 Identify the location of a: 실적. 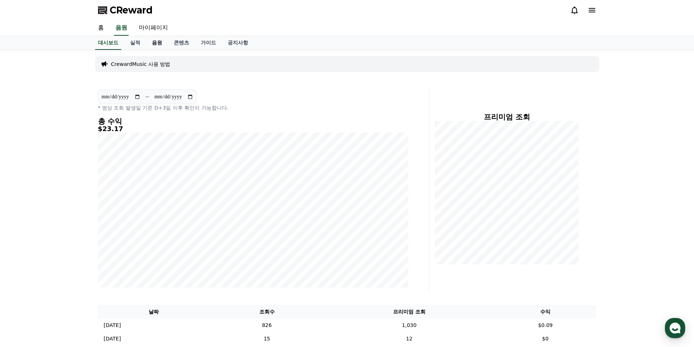
(135, 43).